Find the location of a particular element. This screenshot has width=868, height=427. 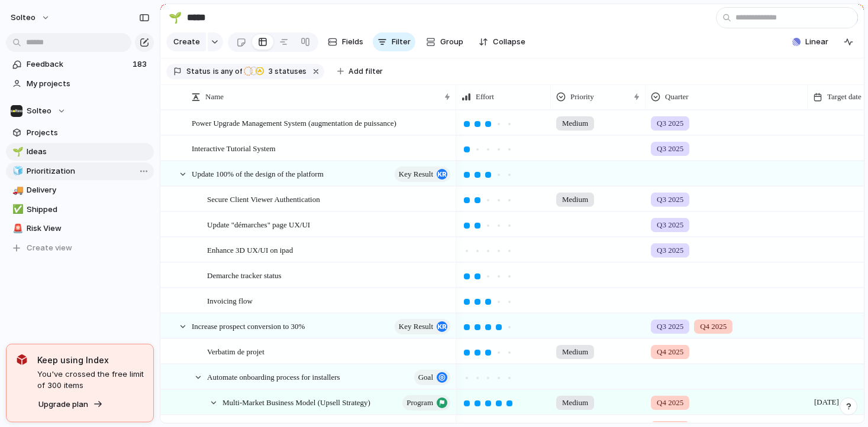

button: Solteo is located at coordinates (80, 111).